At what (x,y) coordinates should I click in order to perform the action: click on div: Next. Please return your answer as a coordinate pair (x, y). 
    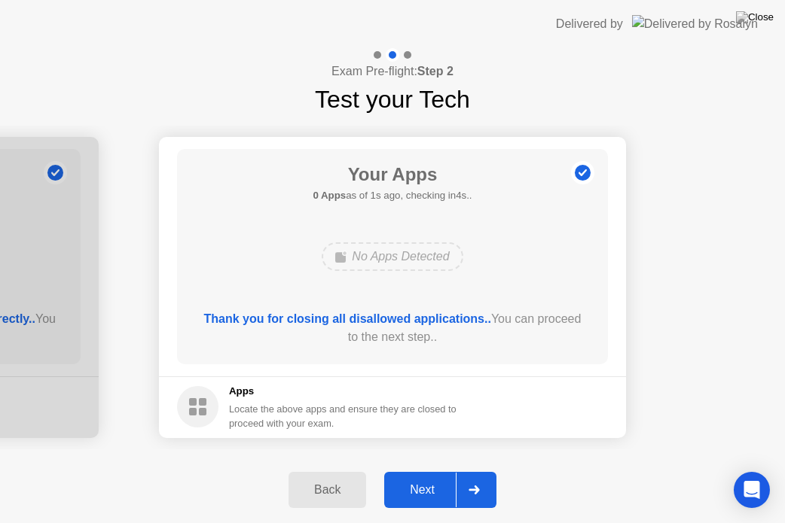
    Looking at the image, I should click on (422, 490).